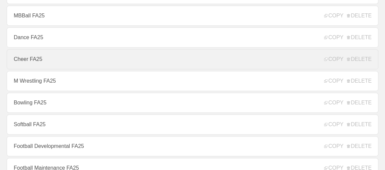 The height and width of the screenshot is (170, 385). I want to click on a: Bowling FA25, so click(193, 103).